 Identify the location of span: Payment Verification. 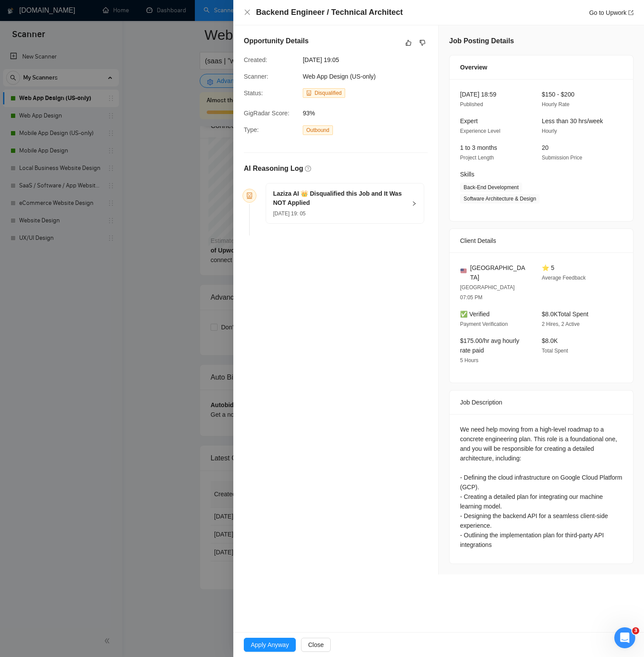
(484, 324).